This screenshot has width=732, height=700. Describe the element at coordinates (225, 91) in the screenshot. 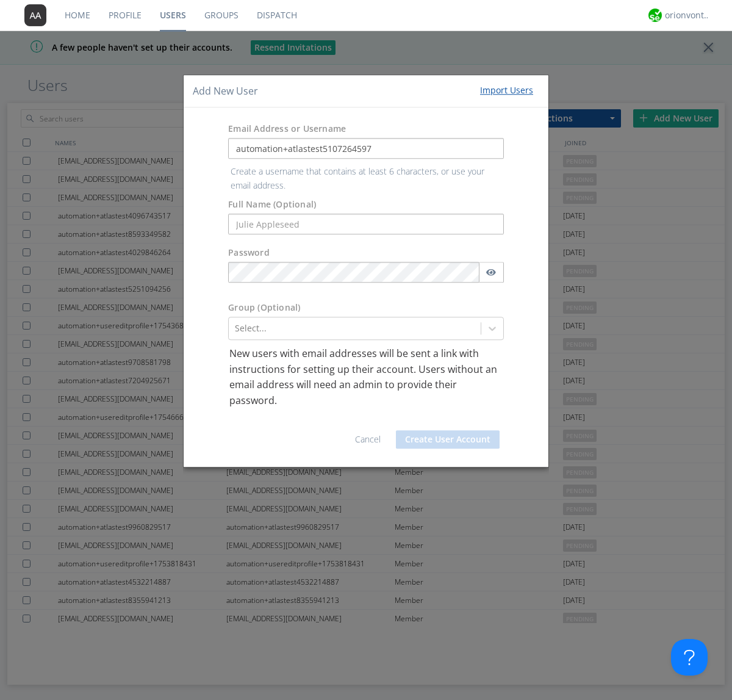

I see `h4: Add New User` at that location.